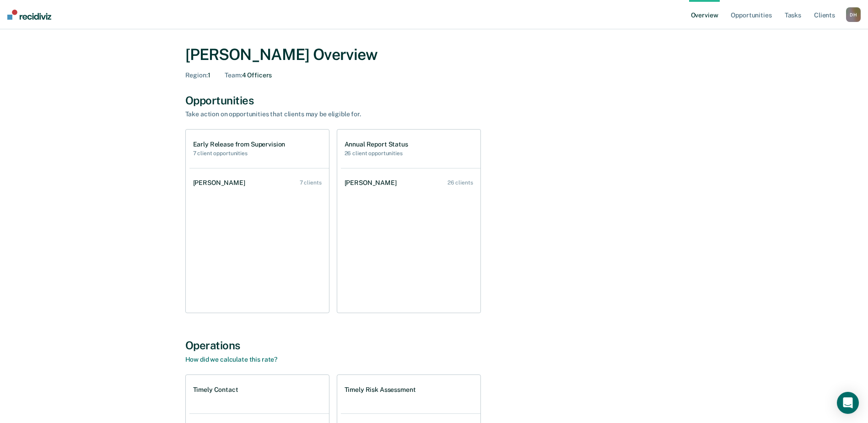  Describe the element at coordinates (248, 75) in the screenshot. I see `div: 4 Officers` at that location.